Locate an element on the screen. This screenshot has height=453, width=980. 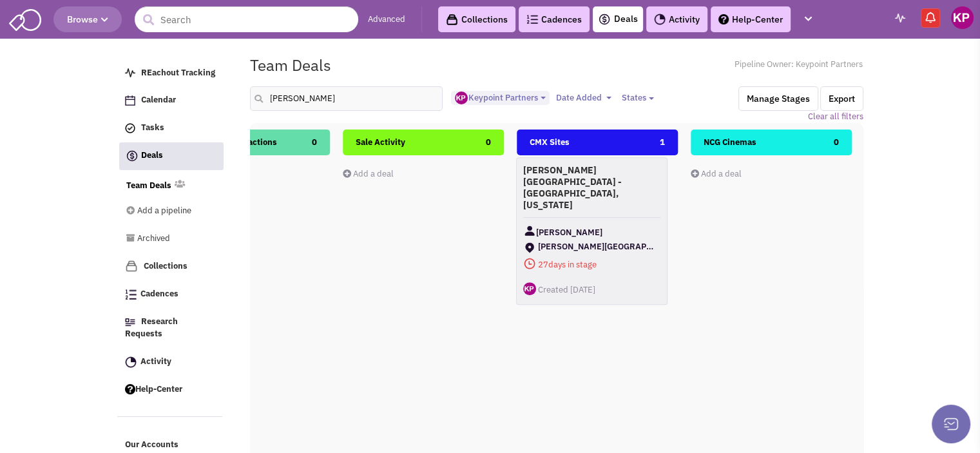
span: days in stage is located at coordinates (592, 264).